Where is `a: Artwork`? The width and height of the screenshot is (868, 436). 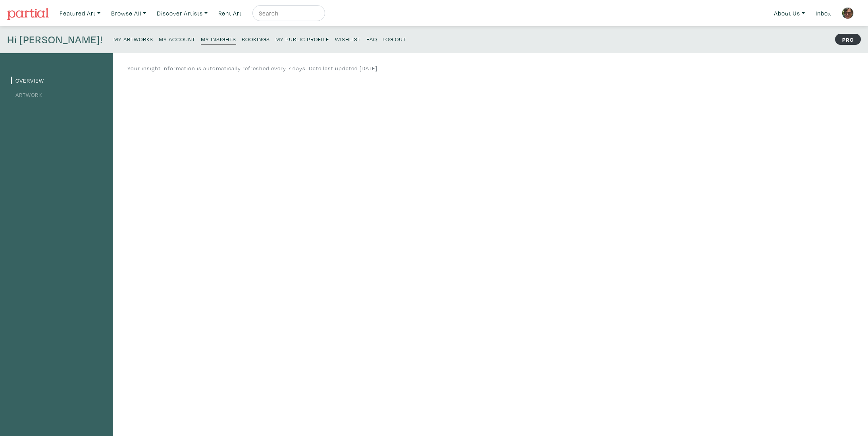
a: Artwork is located at coordinates (26, 95).